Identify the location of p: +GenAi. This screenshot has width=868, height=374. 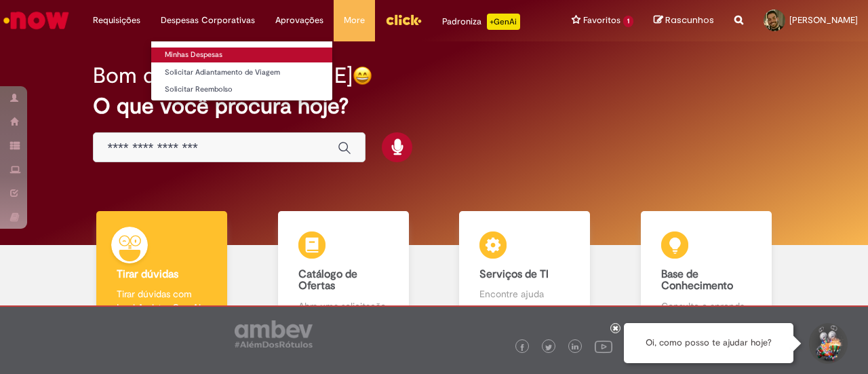
(503, 22).